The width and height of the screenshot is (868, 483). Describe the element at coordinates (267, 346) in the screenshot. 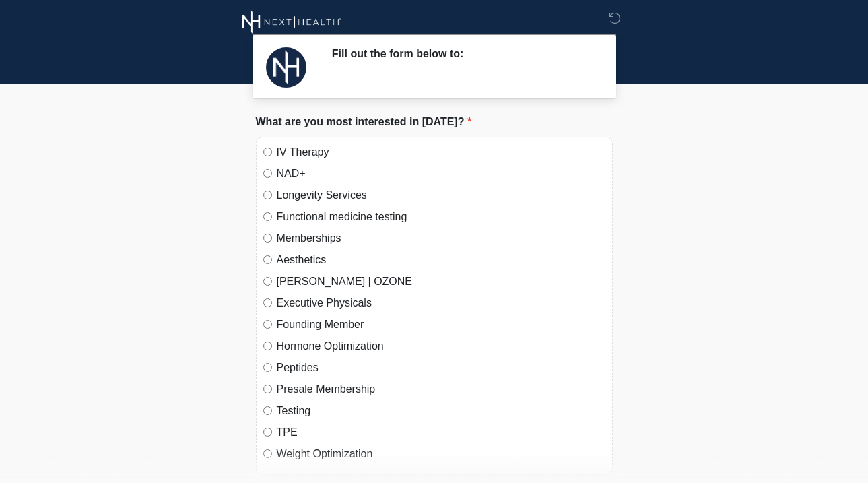

I see `input: Hormone Optimization` at that location.